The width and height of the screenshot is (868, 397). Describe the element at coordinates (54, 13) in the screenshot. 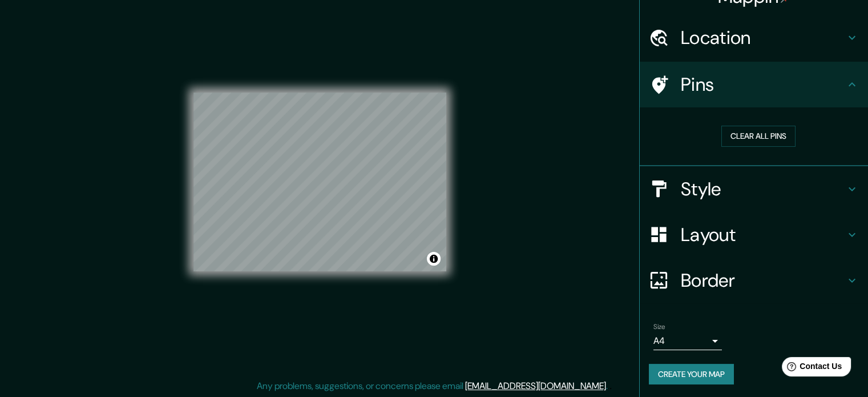

I see `span: Contact Us` at that location.